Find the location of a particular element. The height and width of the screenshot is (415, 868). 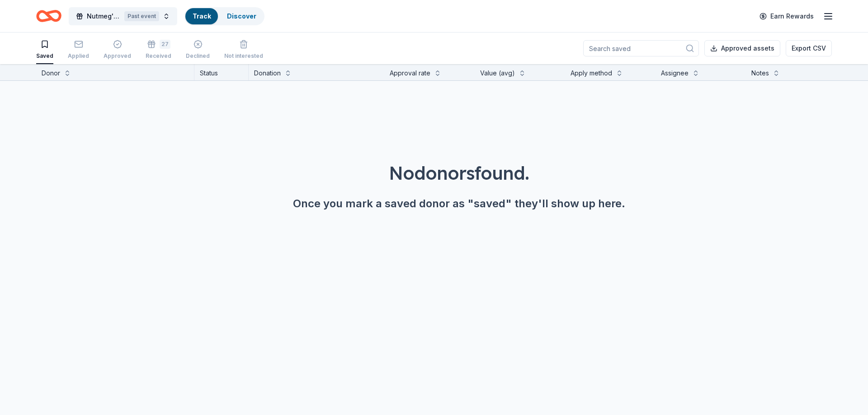

div: Saved is located at coordinates (45, 56).